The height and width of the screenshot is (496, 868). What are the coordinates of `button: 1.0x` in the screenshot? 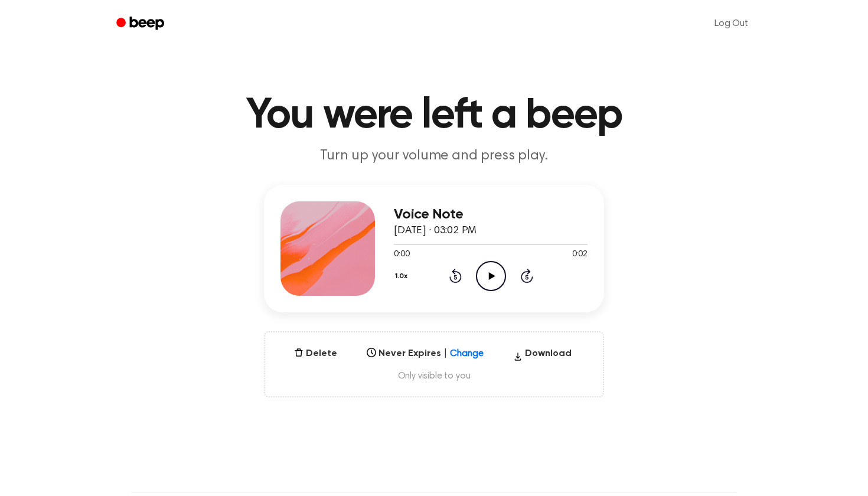 It's located at (403, 277).